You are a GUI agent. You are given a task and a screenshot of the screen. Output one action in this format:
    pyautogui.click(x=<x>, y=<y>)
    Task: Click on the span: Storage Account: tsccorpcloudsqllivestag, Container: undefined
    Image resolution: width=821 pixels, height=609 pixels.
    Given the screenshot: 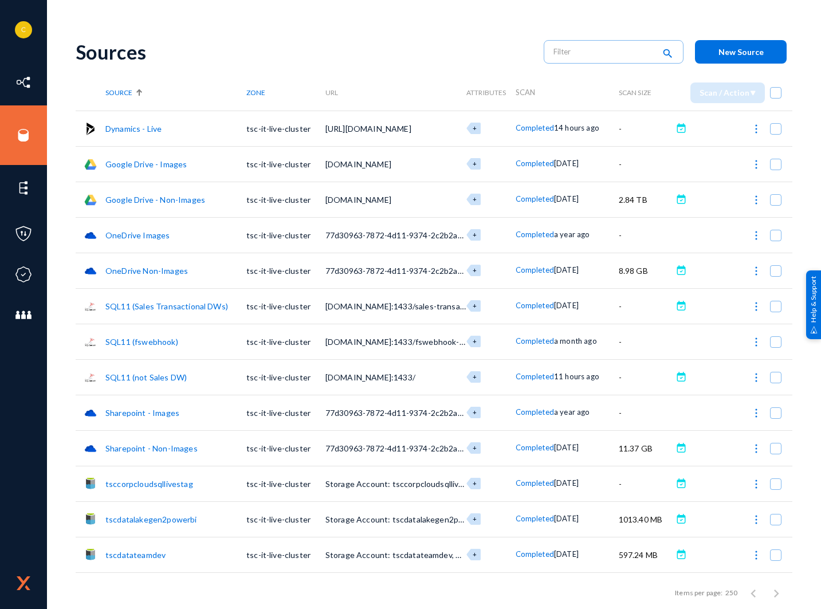 What is the action you would take?
    pyautogui.click(x=443, y=484)
    